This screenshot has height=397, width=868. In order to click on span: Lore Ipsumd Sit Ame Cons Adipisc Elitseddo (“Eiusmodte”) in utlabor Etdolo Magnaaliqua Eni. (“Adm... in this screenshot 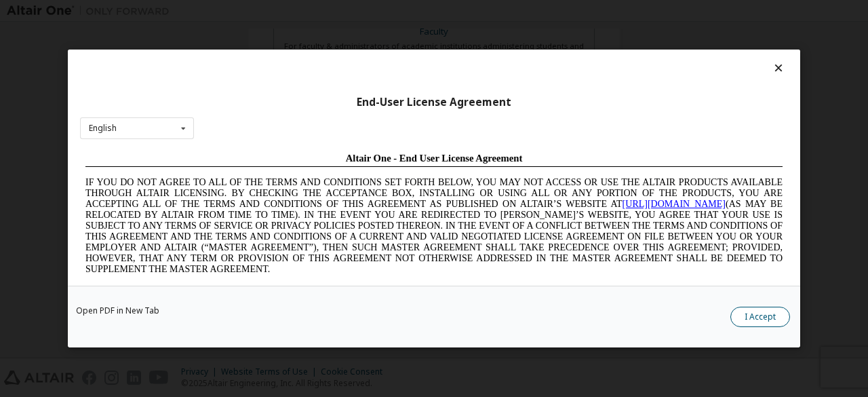, I will do `click(354, 187)`.